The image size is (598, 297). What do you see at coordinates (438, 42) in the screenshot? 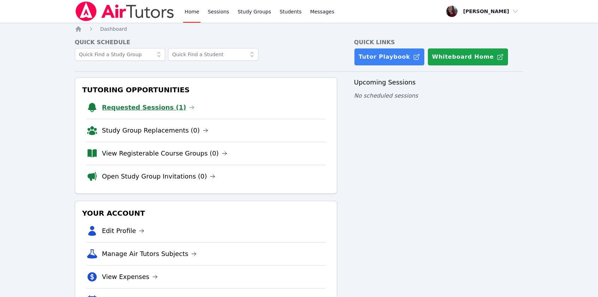
I see `h4: Quick Links` at bounding box center [438, 42].